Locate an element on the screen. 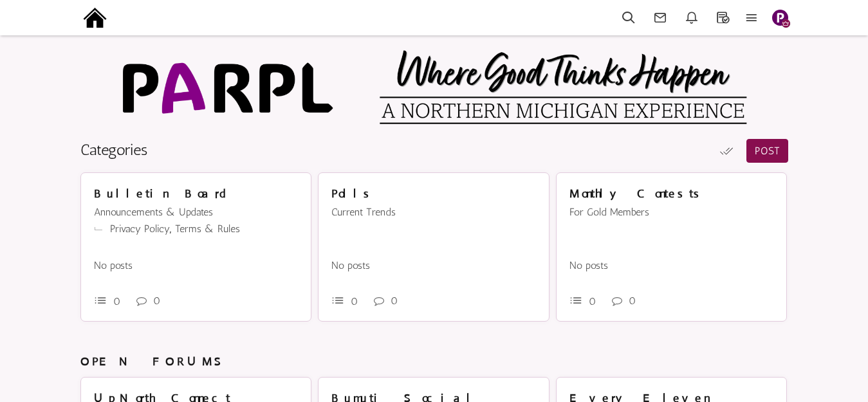  span: Polls is located at coordinates (353, 193).